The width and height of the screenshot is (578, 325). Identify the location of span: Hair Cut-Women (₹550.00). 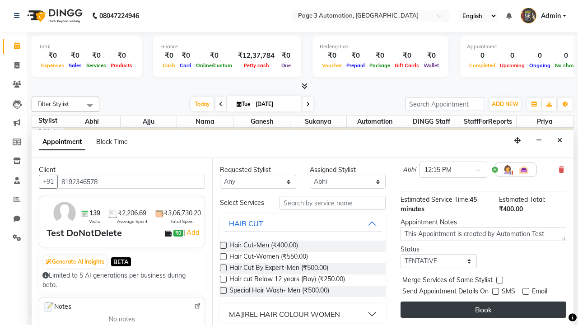
(269, 257).